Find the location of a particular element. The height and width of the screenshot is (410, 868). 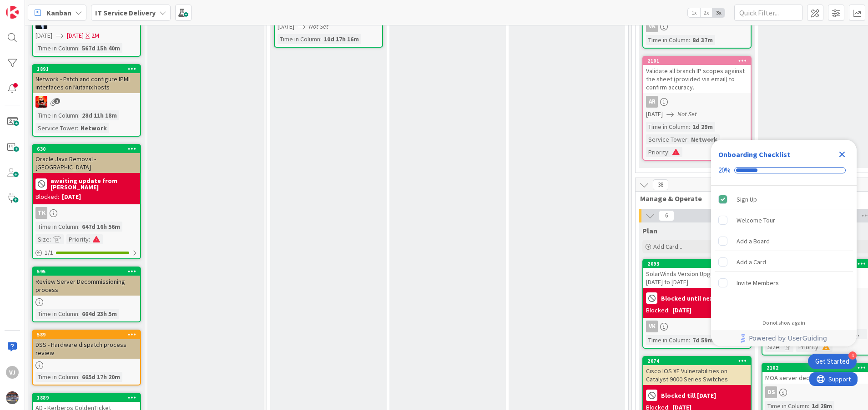

div: 589DSS - Hardware dispatch process review is located at coordinates (87, 345).